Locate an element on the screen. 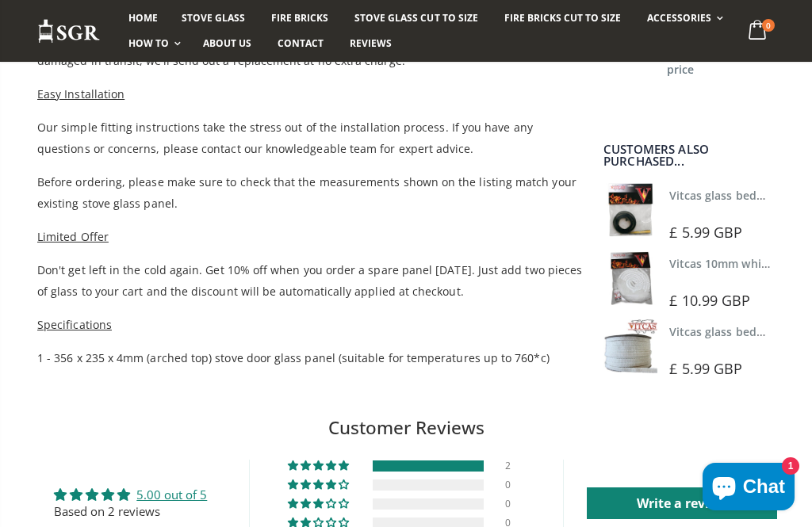 The width and height of the screenshot is (812, 527). span: Limited Offer is located at coordinates (73, 236).